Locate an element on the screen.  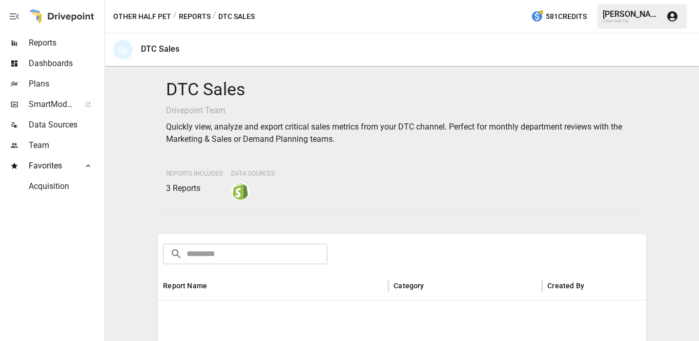
span: SmartModel is located at coordinates (51, 104).